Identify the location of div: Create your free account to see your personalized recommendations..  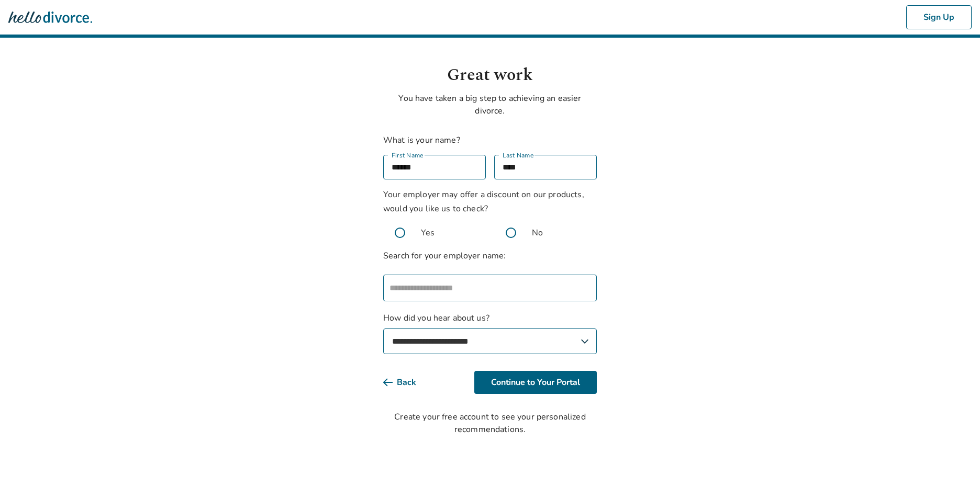
(490, 423).